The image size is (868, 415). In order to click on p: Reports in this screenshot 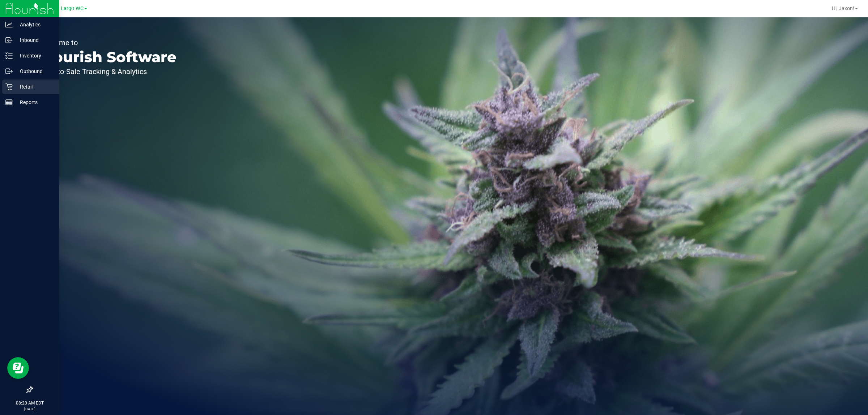, I will do `click(35, 102)`.